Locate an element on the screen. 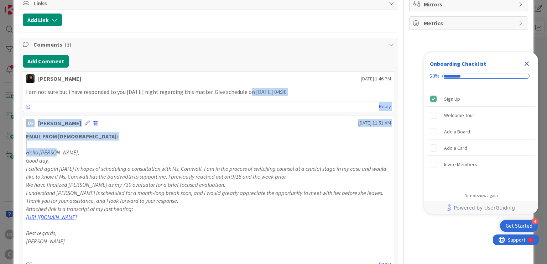 The width and height of the screenshot is (547, 264). em: Attached link is a transcript of my last hearing: is located at coordinates (79, 209).